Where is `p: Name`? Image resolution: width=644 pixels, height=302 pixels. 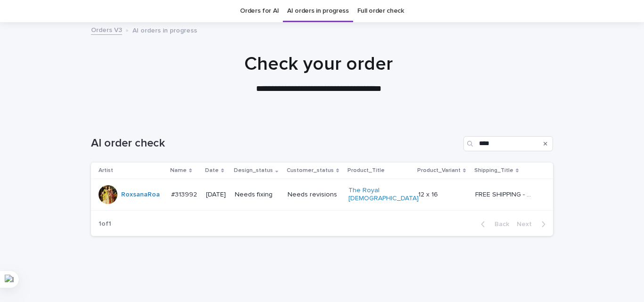
p: Name is located at coordinates (178, 171).